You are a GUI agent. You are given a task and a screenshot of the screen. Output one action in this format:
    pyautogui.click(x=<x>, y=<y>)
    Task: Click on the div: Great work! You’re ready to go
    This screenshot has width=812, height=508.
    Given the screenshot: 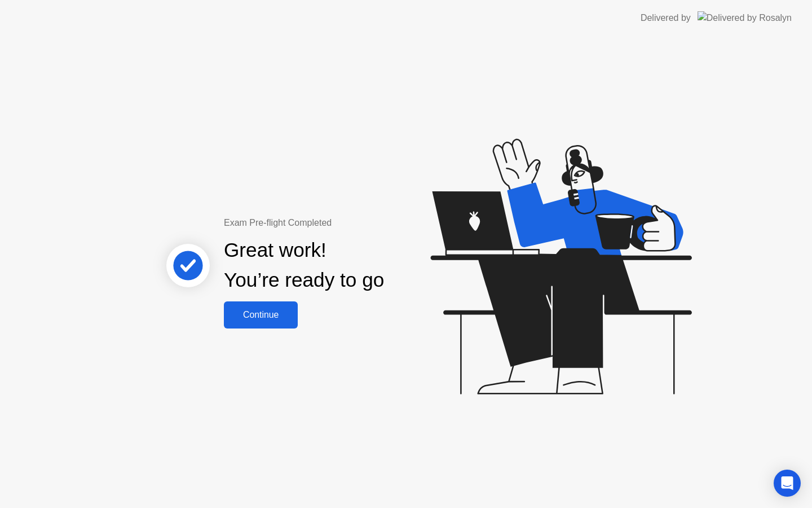 What is the action you would take?
    pyautogui.click(x=303, y=265)
    